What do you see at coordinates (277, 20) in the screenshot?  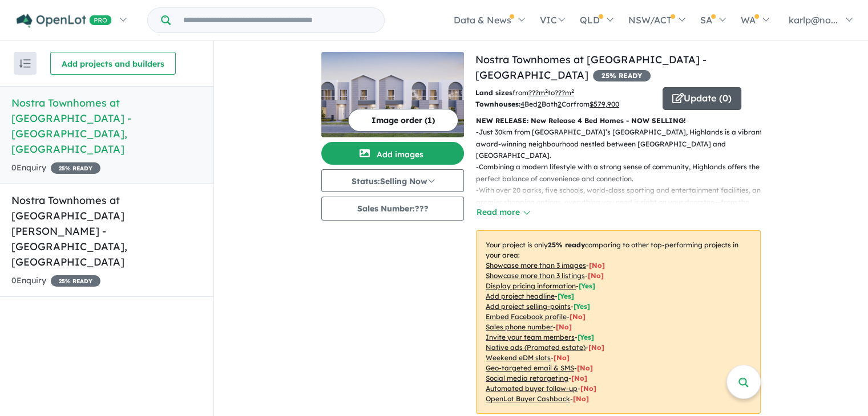 I see `input: Try estate name, suburb, builder or developer` at bounding box center [277, 20].